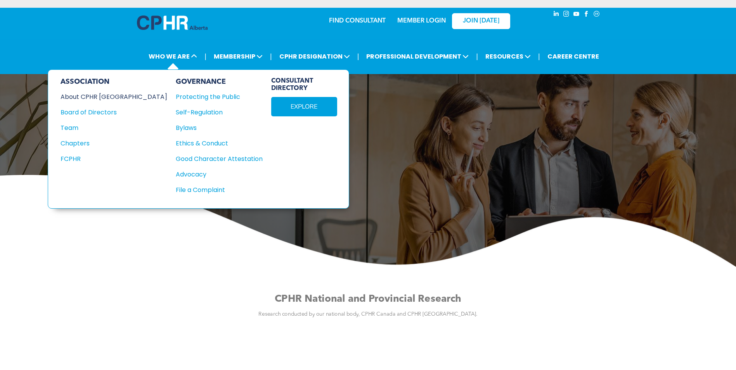 The width and height of the screenshot is (736, 370). I want to click on div: File a Complaint, so click(215, 190).